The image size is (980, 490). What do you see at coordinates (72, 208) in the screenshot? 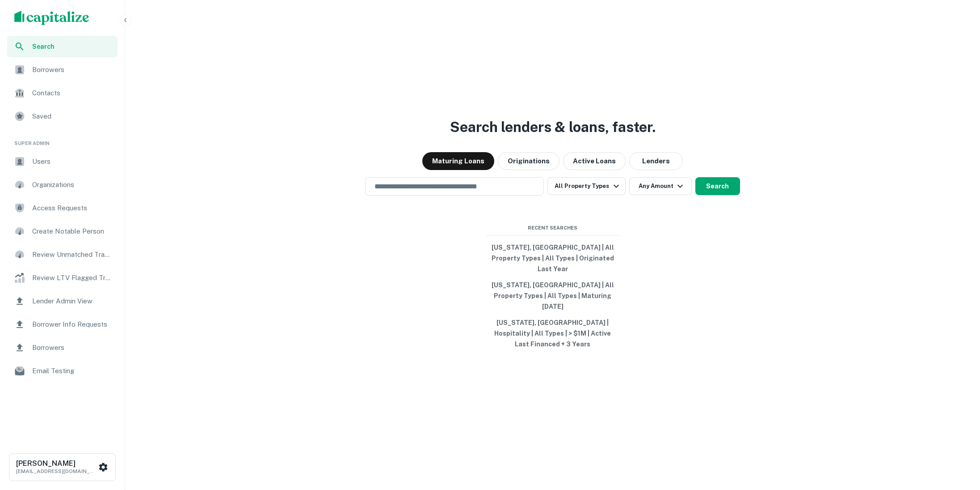
I see `span: Access Requests` at bounding box center [72, 208].